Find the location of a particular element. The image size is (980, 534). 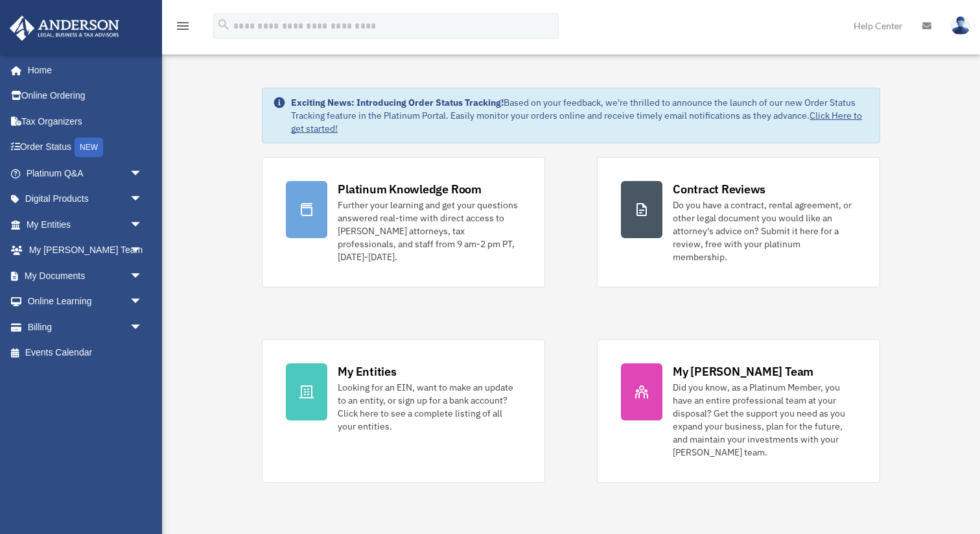

a: Digital Productsarrow_drop_down is located at coordinates (85, 199).